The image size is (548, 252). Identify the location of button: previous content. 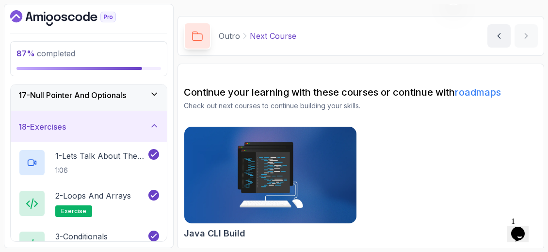
(499, 36).